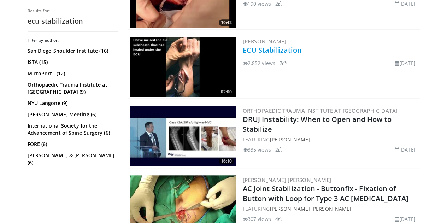 The image size is (447, 223). Describe the element at coordinates (259, 63) in the screenshot. I see `li: 2,852 views` at that location.